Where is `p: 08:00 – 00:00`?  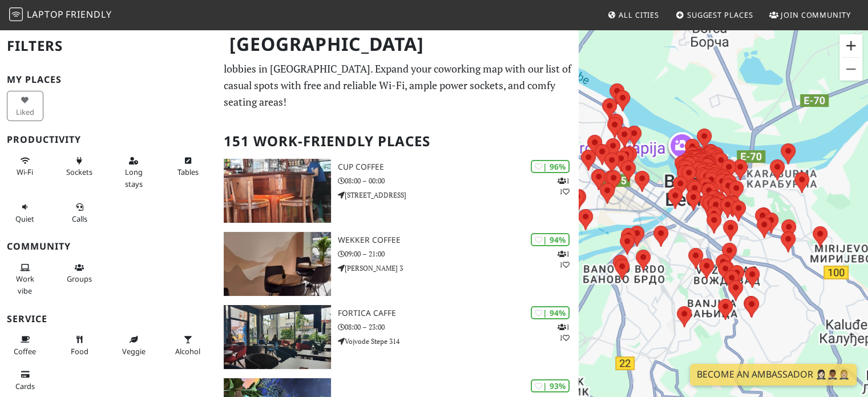 p: 08:00 – 00:00 is located at coordinates (458, 181).